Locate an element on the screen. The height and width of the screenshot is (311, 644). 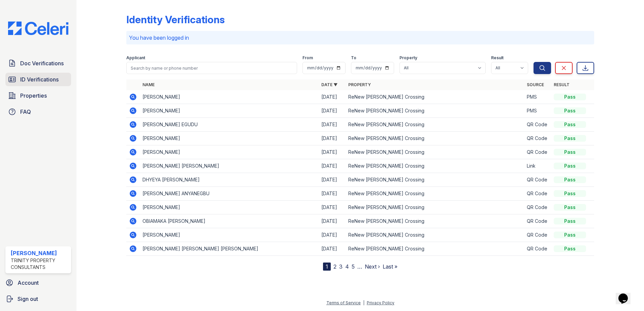
a: Privacy Policy is located at coordinates (381, 303).